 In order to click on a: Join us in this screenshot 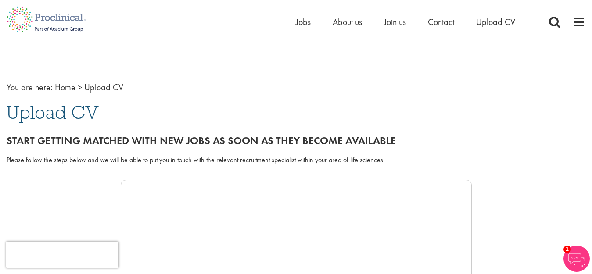, I will do `click(395, 22)`.